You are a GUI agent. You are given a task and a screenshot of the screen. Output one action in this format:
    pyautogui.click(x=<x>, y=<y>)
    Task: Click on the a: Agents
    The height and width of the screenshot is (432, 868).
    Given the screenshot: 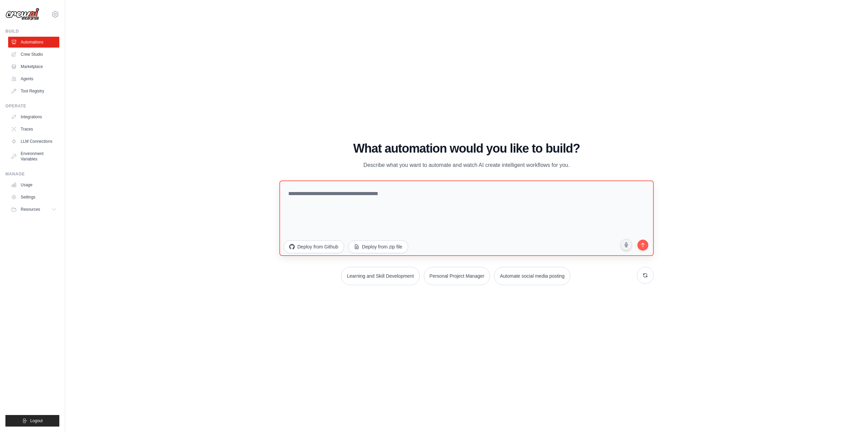 What is the action you would take?
    pyautogui.click(x=34, y=78)
    